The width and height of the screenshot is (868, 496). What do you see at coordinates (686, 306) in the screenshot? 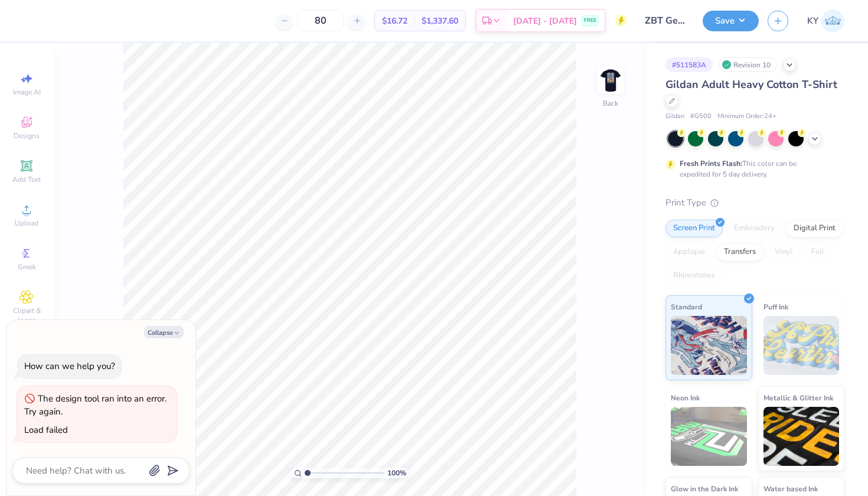
I see `span: Standard` at bounding box center [686, 306].